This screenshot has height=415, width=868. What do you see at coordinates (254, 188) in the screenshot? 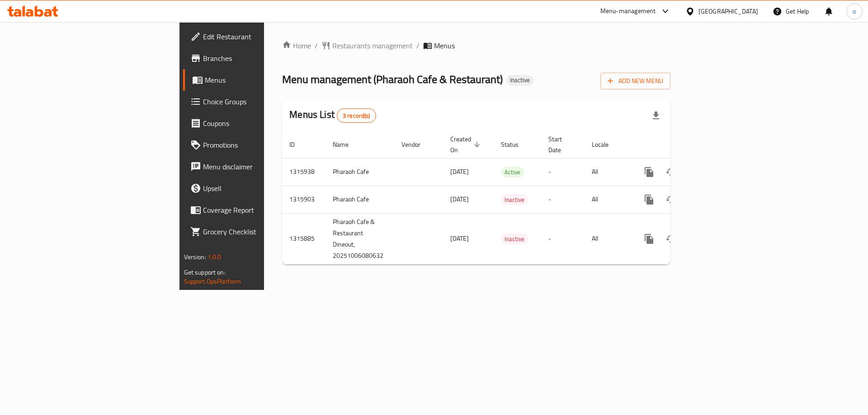
I see `a: Upsell` at bounding box center [254, 188].